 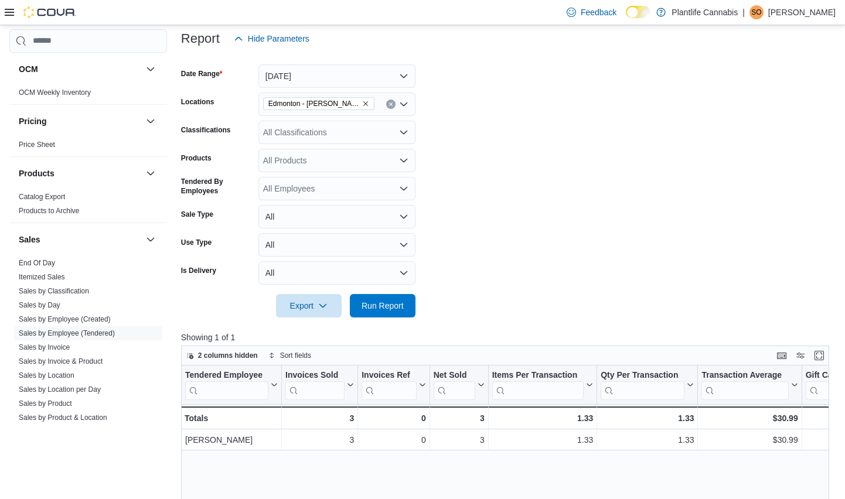 What do you see at coordinates (88, 95) in the screenshot?
I see `div: OCM` at bounding box center [88, 95].